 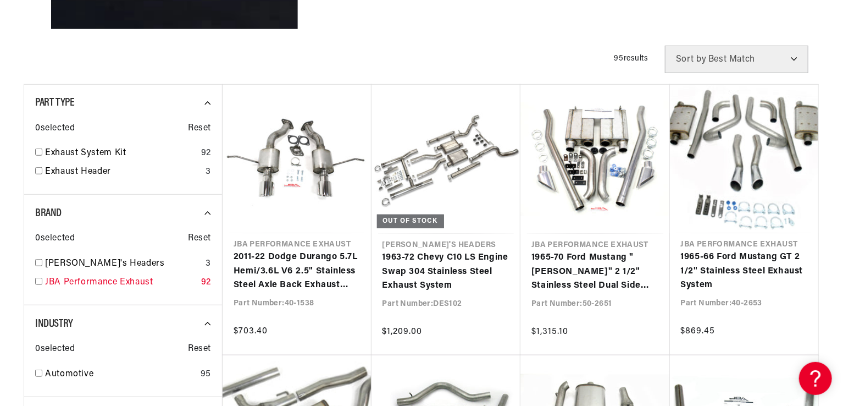 What do you see at coordinates (54, 324) in the screenshot?
I see `span: Industry` at bounding box center [54, 324].